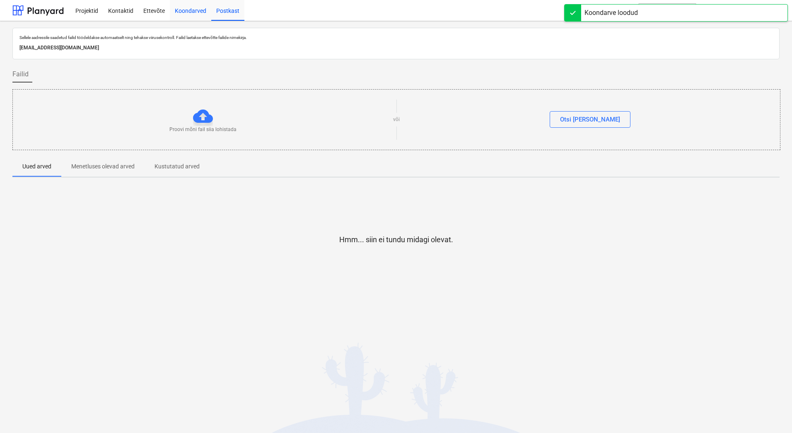  I want to click on p: Kustutatud arved, so click(177, 166).